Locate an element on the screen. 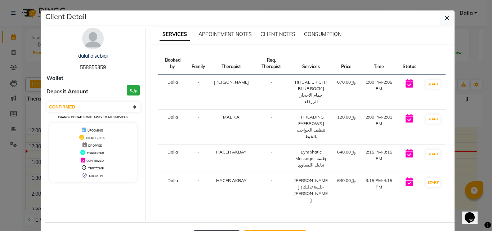  span: CLIENT NOTES is located at coordinates (277, 34).